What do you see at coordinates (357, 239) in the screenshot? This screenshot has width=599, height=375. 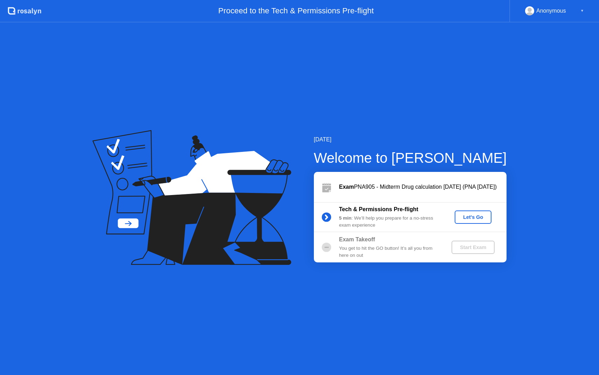 I see `b: Exam Takeoff` at bounding box center [357, 239].